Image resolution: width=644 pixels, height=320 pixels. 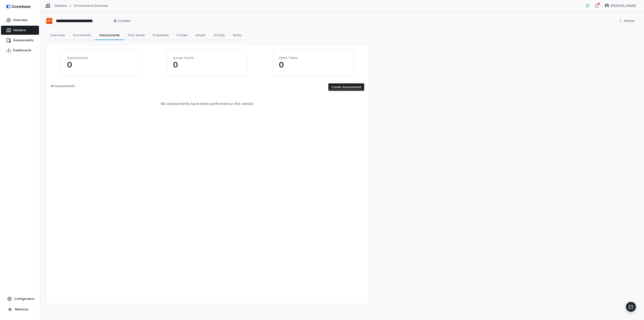 I want to click on p: All assessments, so click(x=63, y=87).